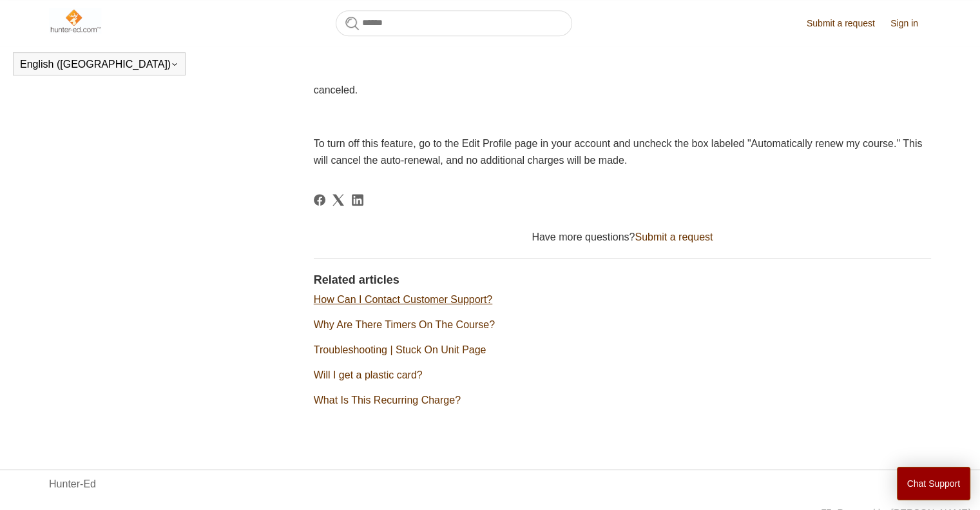  Describe the element at coordinates (453, 23) in the screenshot. I see `input: Search` at that location.